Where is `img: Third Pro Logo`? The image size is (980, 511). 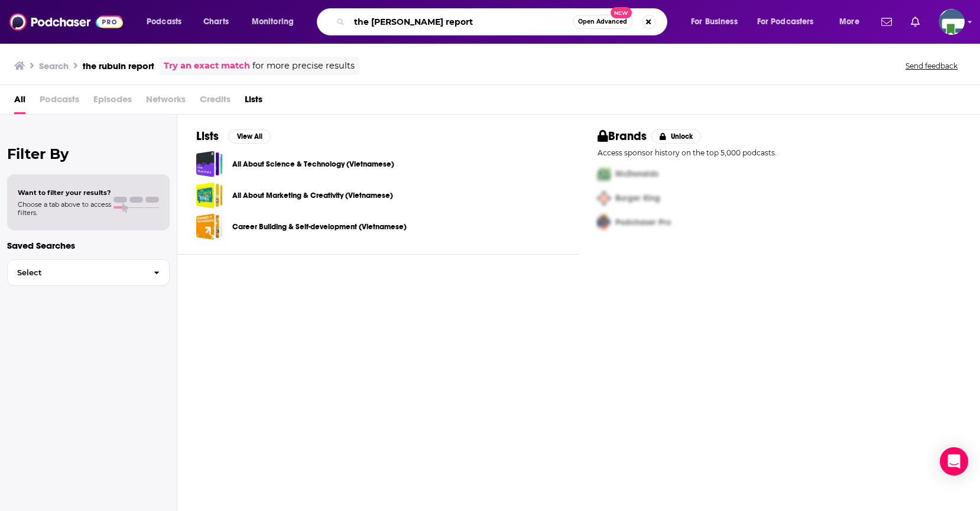
img: Third Pro Logo is located at coordinates (604, 223).